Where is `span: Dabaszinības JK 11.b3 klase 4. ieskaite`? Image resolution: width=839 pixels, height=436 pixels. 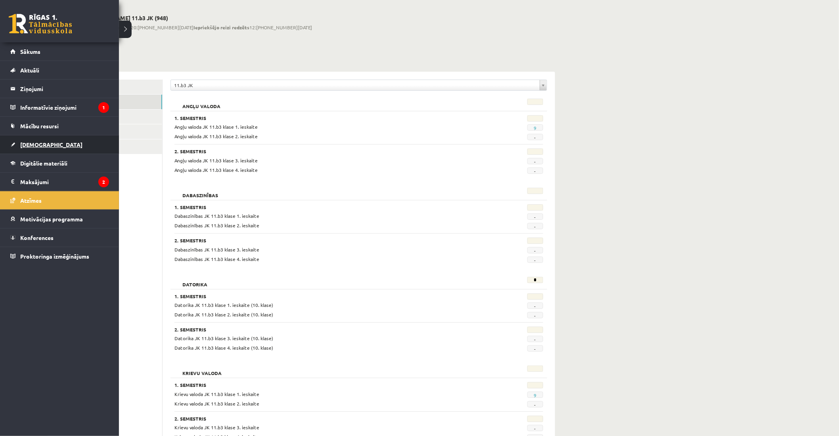 span: Dabaszinības JK 11.b3 klase 4. ieskaite is located at coordinates (217, 259).